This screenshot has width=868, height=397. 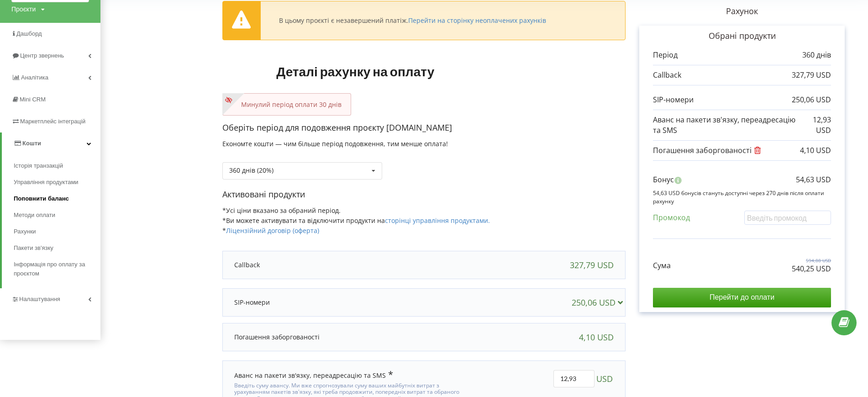 I want to click on div: Аванс на пакети зв'язку, переадресацію та SMS, so click(x=314, y=375).